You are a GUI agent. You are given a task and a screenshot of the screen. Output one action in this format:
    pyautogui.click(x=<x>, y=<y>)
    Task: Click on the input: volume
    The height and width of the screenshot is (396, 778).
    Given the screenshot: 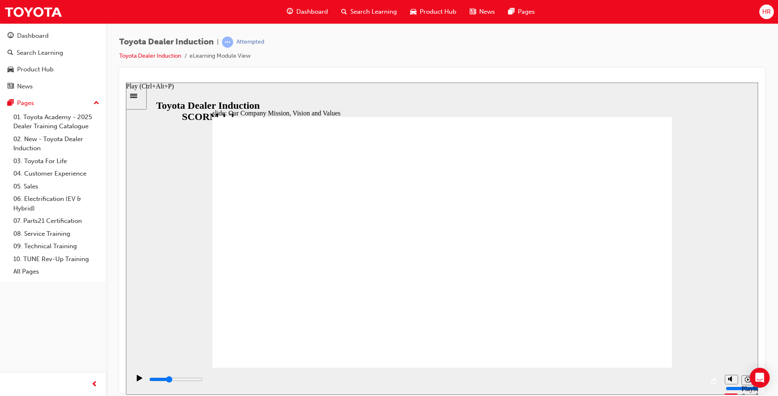 What is the action you would take?
    pyautogui.click(x=626, y=306)
    